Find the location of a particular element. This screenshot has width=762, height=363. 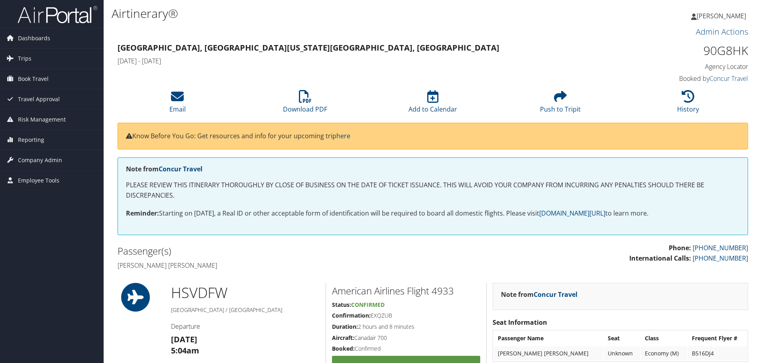

span: Travel Approval is located at coordinates (39, 99).